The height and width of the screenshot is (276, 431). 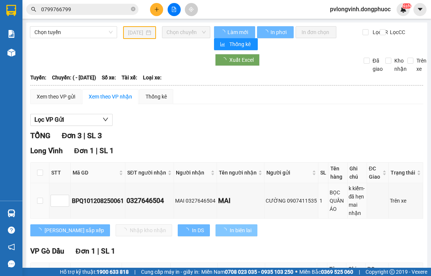 What do you see at coordinates (360, 9) in the screenshot?
I see `span: pvlongvinh.dongphuoc` at bounding box center [360, 9].